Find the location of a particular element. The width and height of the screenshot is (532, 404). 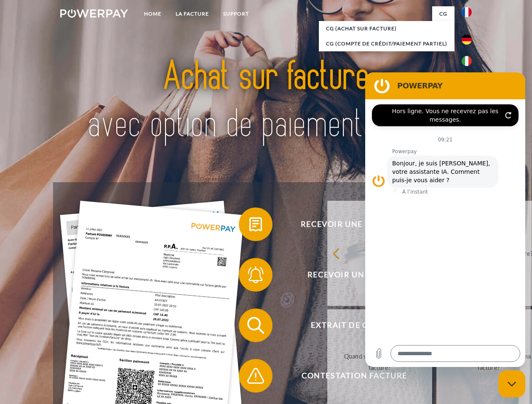

p: Powerpay is located at coordinates (94, 79).